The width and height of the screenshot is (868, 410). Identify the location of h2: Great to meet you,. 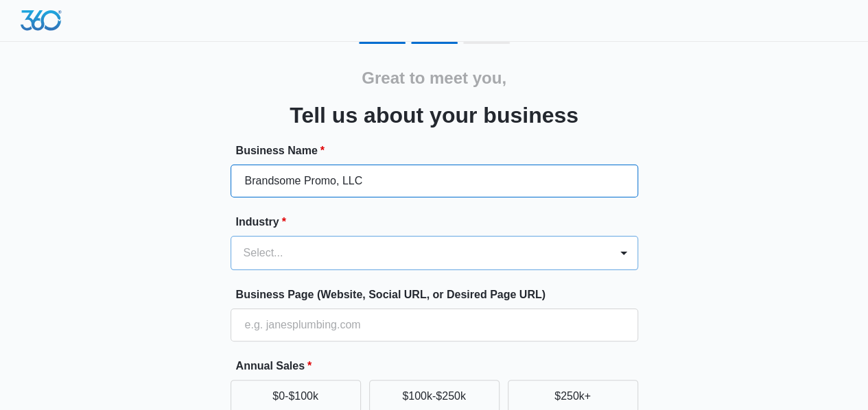
(433, 78).